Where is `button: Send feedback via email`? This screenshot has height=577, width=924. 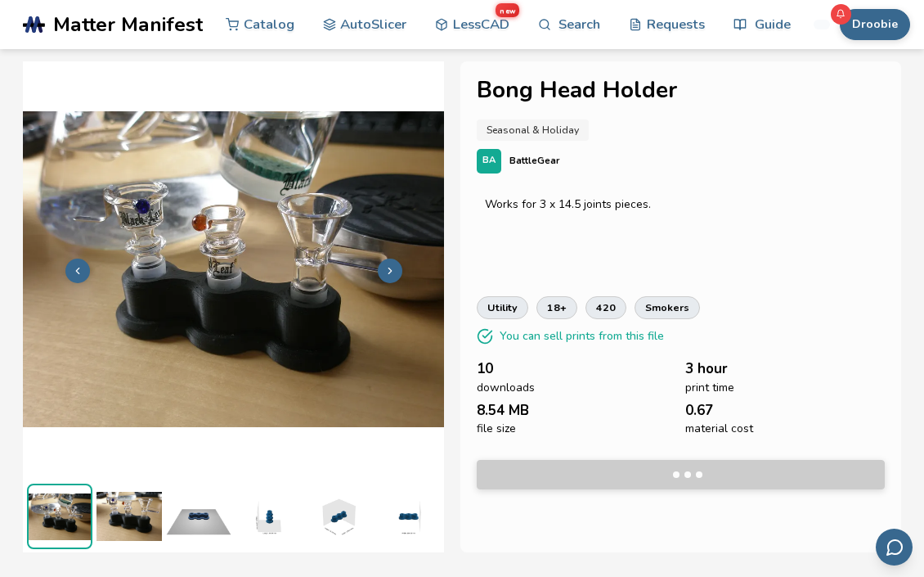
button: Send feedback via email is located at coordinates (894, 547).